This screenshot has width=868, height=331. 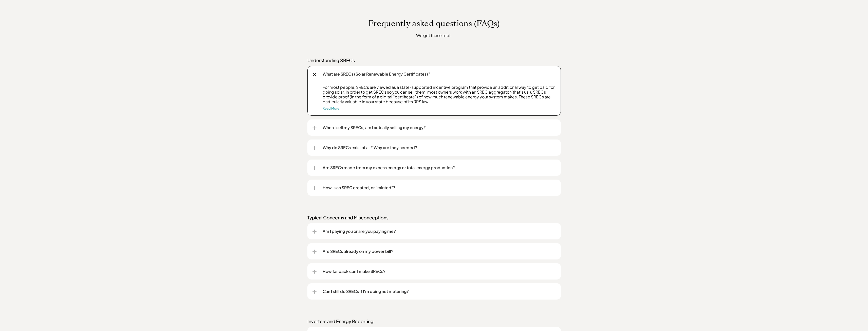 What do you see at coordinates (439, 188) in the screenshot?
I see `p: How is an SREC created, or "minted"?` at bounding box center [439, 188].